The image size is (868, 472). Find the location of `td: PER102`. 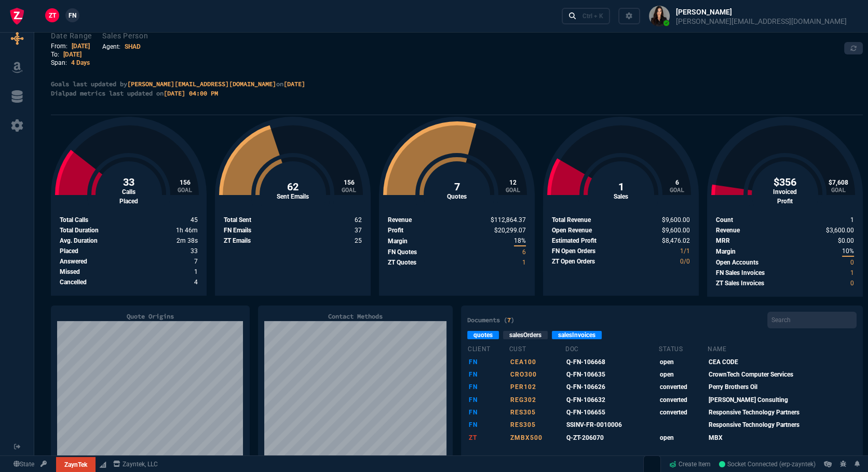

td: PER102 is located at coordinates (537, 388).